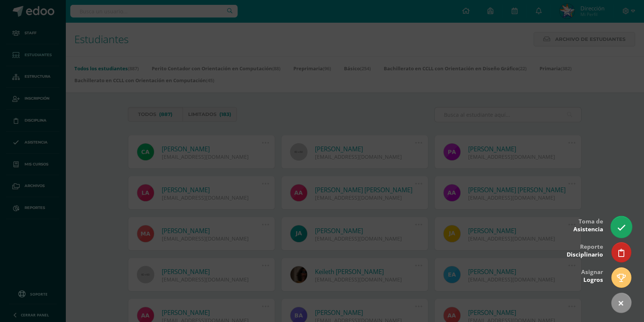 The width and height of the screenshot is (644, 322). Describe the element at coordinates (593, 280) in the screenshot. I see `span: Logros` at that location.